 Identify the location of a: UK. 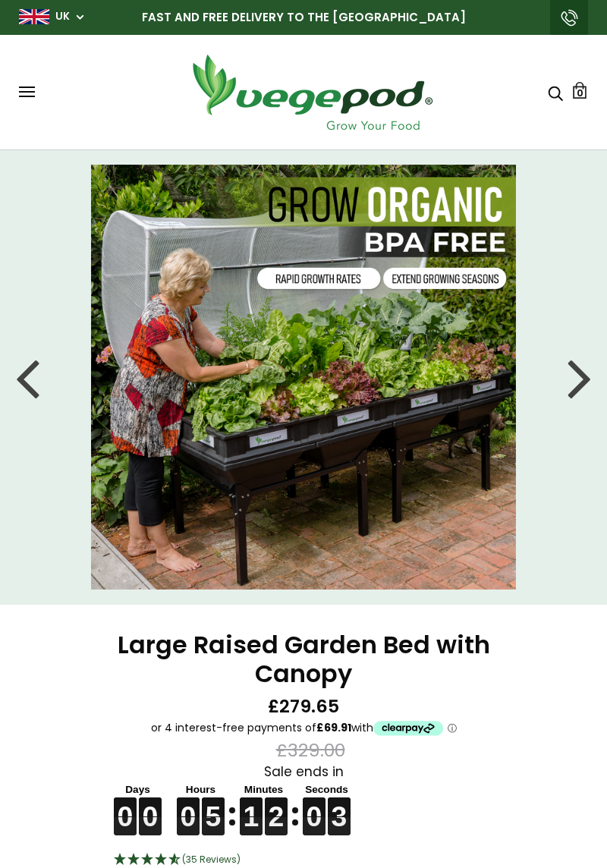
(62, 17).